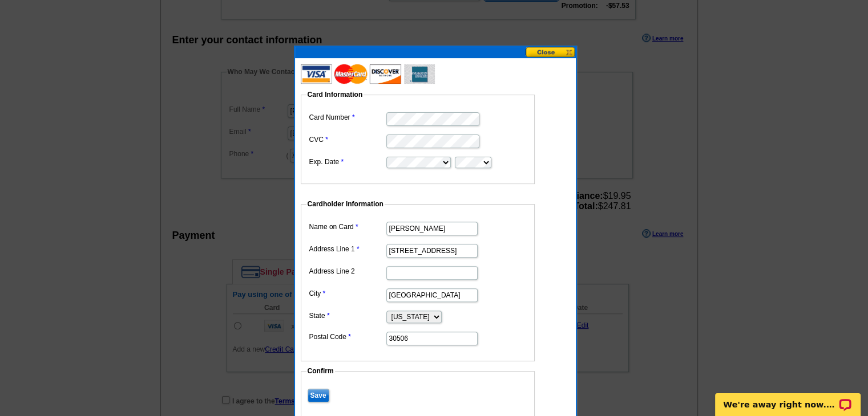 The image size is (868, 416). Describe the element at coordinates (321, 371) in the screenshot. I see `legend: Confirm` at that location.